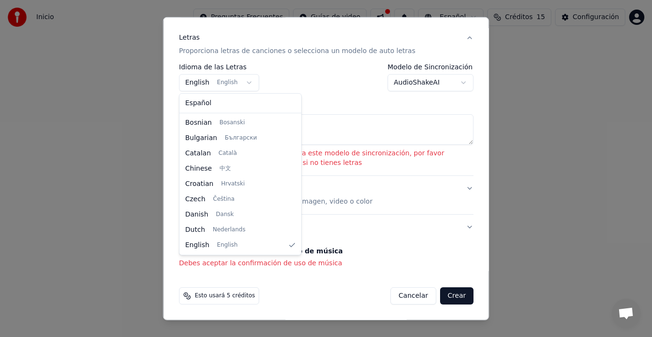  What do you see at coordinates (197, 214) in the screenshot?
I see `span: Danish` at bounding box center [197, 214].